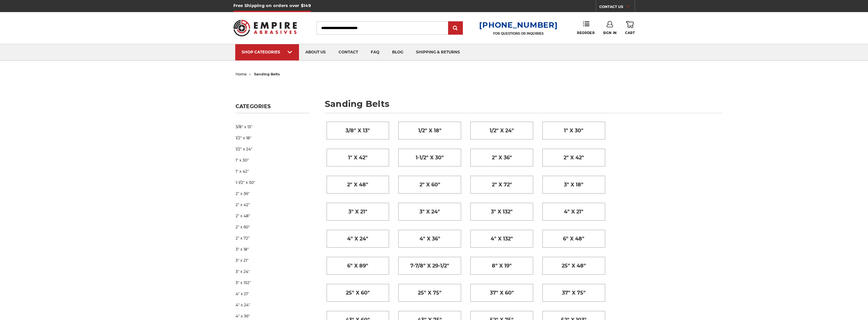 The width and height of the screenshot is (868, 320). Describe the element at coordinates (430, 266) in the screenshot. I see `a: 7-7/8" x 29-1/2"` at that location.